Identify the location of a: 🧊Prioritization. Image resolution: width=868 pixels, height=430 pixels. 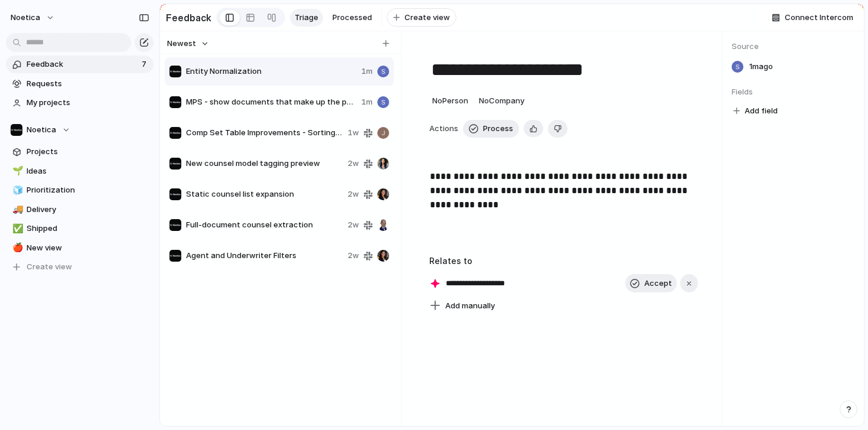
(79, 190).